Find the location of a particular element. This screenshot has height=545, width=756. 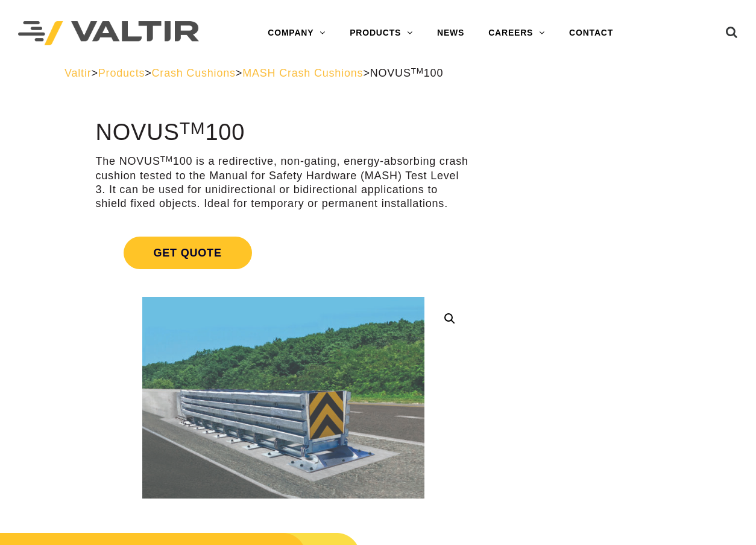

a: Crash Cushions is located at coordinates (194, 73).